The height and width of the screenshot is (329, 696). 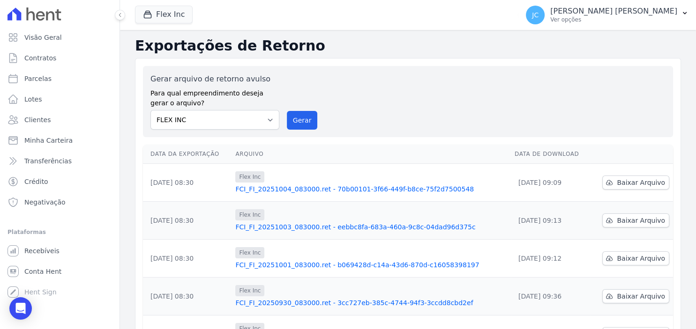 I want to click on span: JC, so click(x=535, y=15).